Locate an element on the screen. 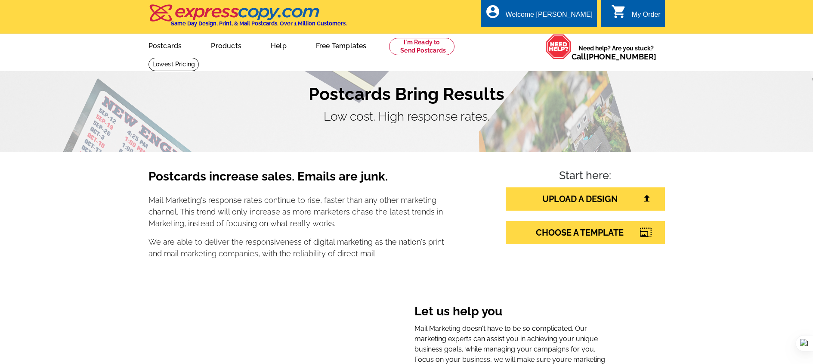 The width and height of the screenshot is (813, 364). a: Help is located at coordinates (278, 45).